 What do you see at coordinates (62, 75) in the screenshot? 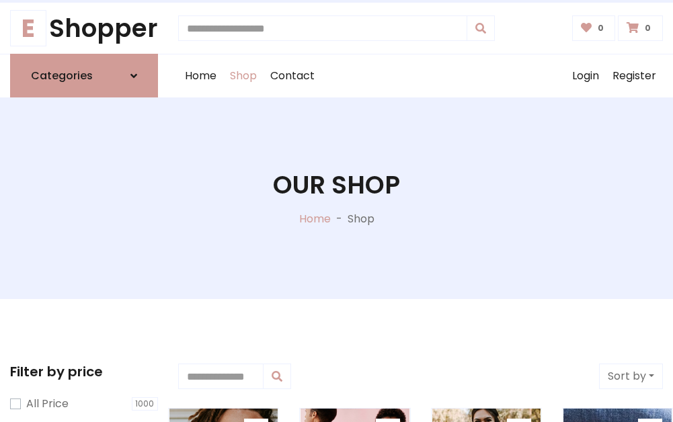
I see `h6: Categories` at bounding box center [62, 75].